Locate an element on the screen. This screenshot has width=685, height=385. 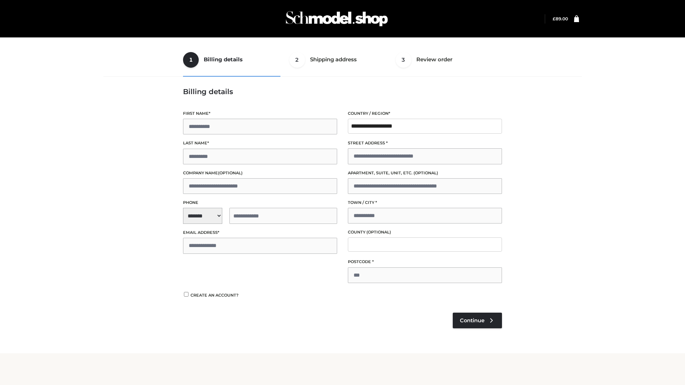
label: Town / City is located at coordinates (425, 203).